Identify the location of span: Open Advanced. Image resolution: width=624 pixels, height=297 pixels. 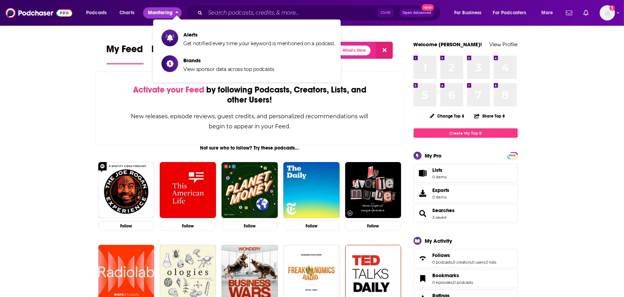
(417, 13).